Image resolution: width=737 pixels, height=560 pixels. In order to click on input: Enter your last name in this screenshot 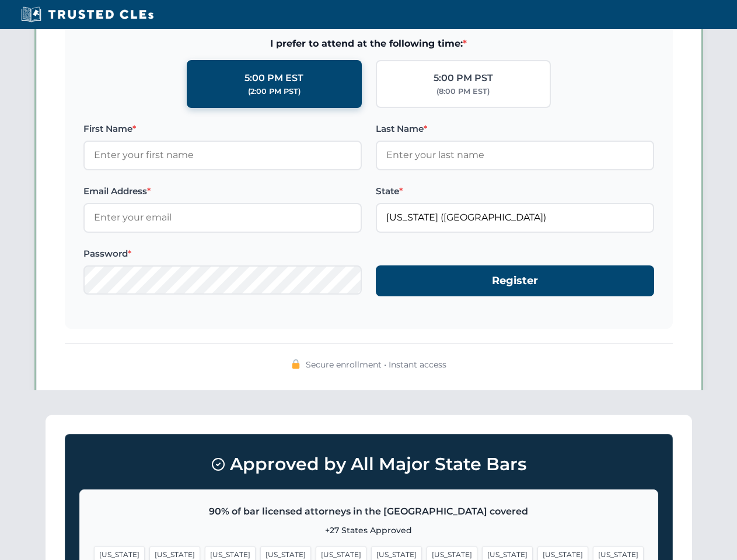, I will do `click(514, 155)`.